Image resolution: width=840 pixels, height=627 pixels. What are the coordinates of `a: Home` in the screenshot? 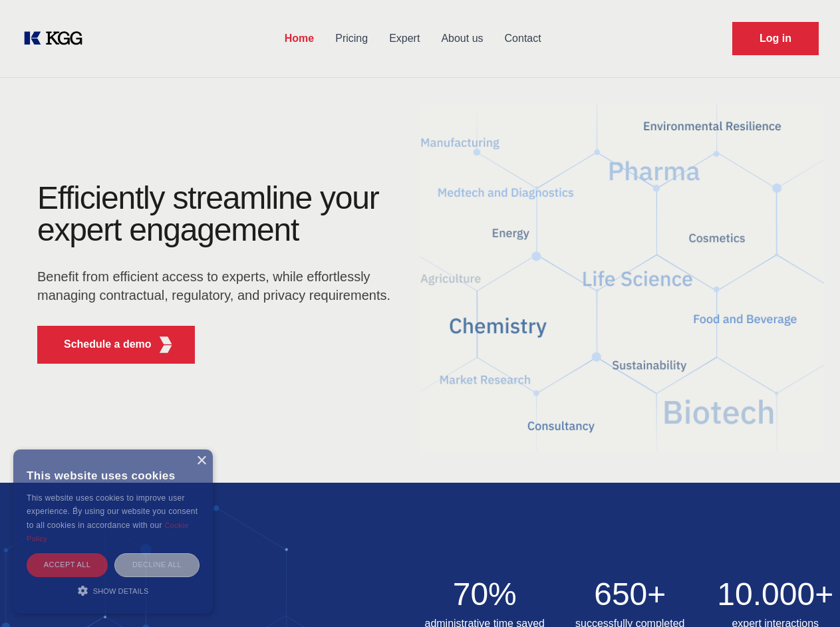 It's located at (299, 38).